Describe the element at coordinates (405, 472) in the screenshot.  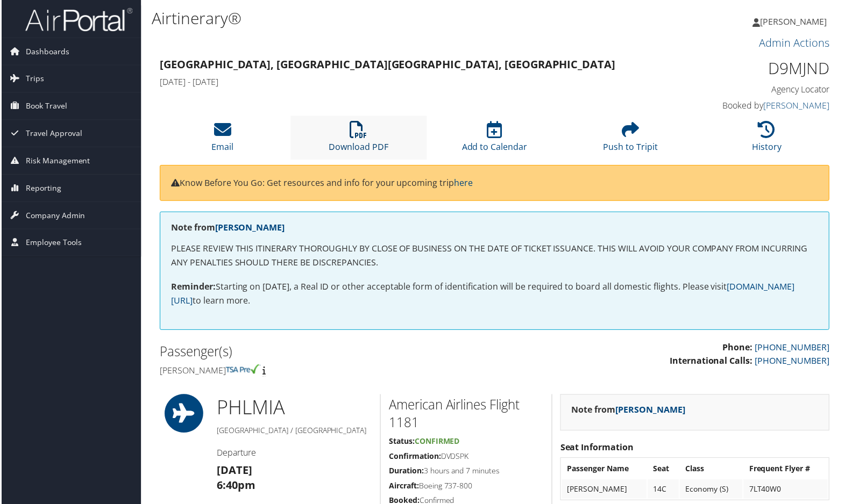
I see `strong: Duration:` at that location.